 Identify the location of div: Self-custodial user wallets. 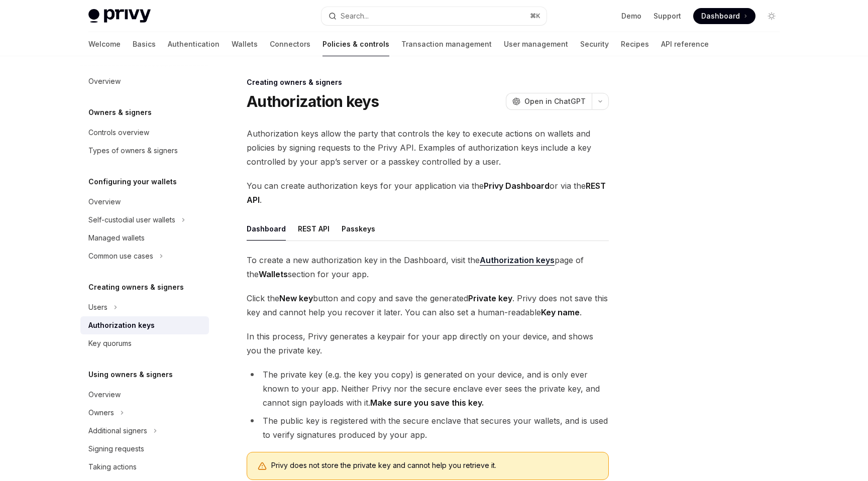
(132, 220).